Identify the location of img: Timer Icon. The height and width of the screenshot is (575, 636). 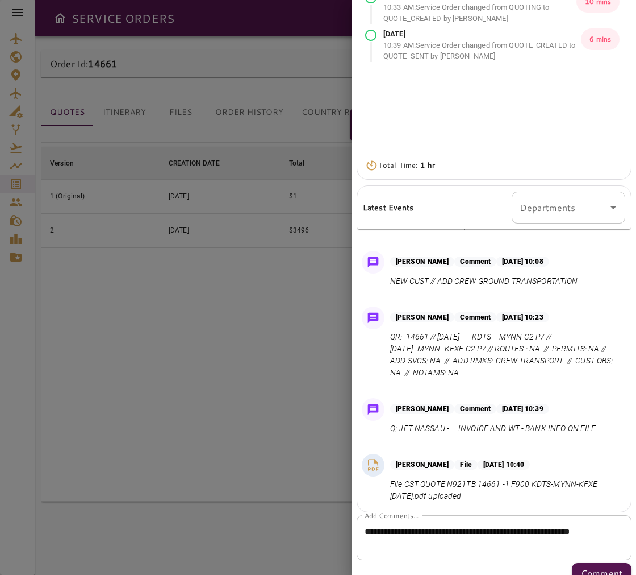
(372, 165).